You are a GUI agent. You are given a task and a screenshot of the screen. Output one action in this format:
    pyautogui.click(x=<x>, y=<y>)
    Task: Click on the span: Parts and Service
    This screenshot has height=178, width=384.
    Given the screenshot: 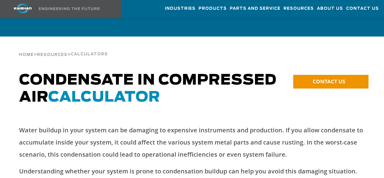 What is the action you would take?
    pyautogui.click(x=255, y=9)
    